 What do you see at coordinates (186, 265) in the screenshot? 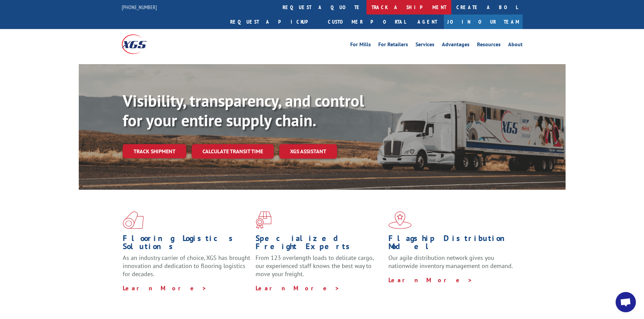
I see `span: As an industry carrier of choice, XGS has brought innovation and dedication to flooring logistics...` at bounding box center [186, 265].